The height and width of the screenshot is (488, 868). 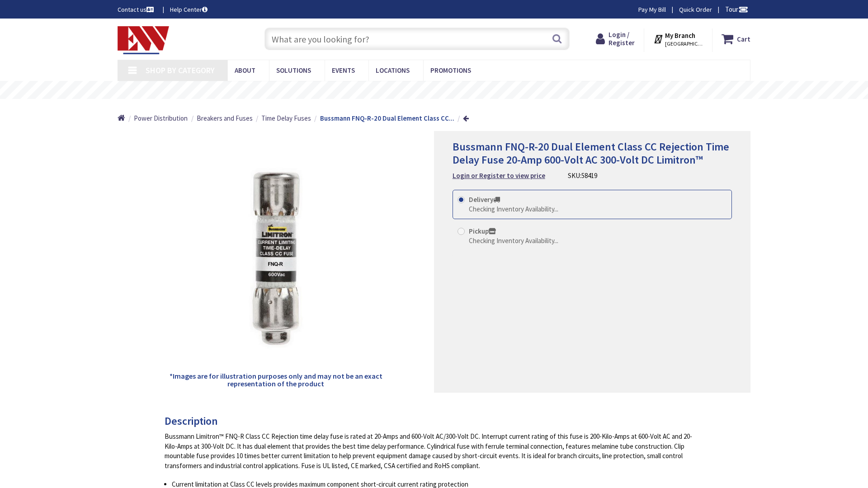 I want to click on img: Electrical Wholesalers, Inc., so click(x=143, y=40).